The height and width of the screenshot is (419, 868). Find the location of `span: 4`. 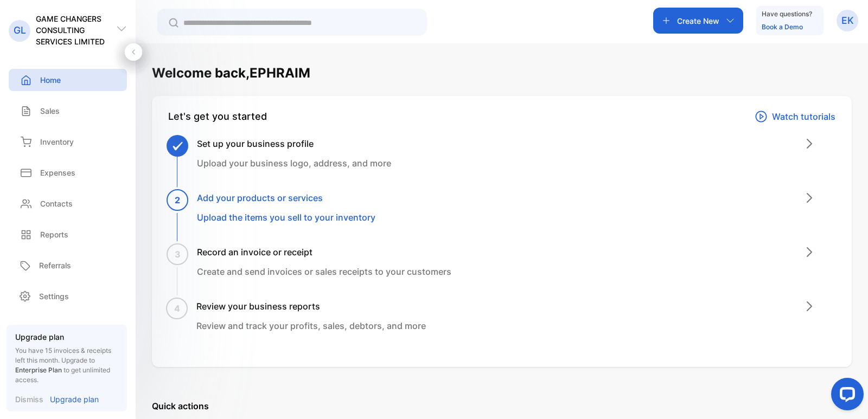

span: 4 is located at coordinates (177, 309).